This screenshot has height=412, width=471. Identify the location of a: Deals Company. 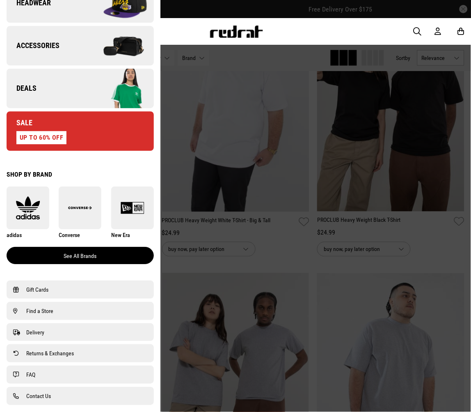
(80, 88).